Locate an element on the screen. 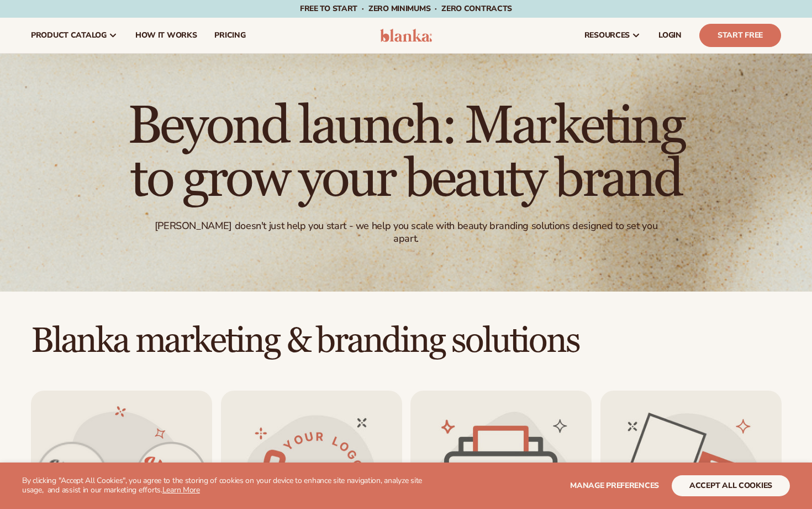  button: Manage preferences is located at coordinates (614, 485).